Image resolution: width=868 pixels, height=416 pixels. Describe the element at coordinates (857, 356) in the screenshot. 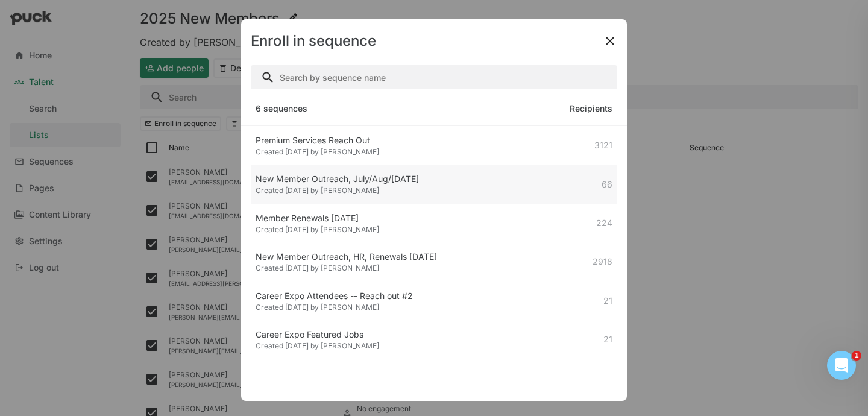

I see `span: 1` at that location.